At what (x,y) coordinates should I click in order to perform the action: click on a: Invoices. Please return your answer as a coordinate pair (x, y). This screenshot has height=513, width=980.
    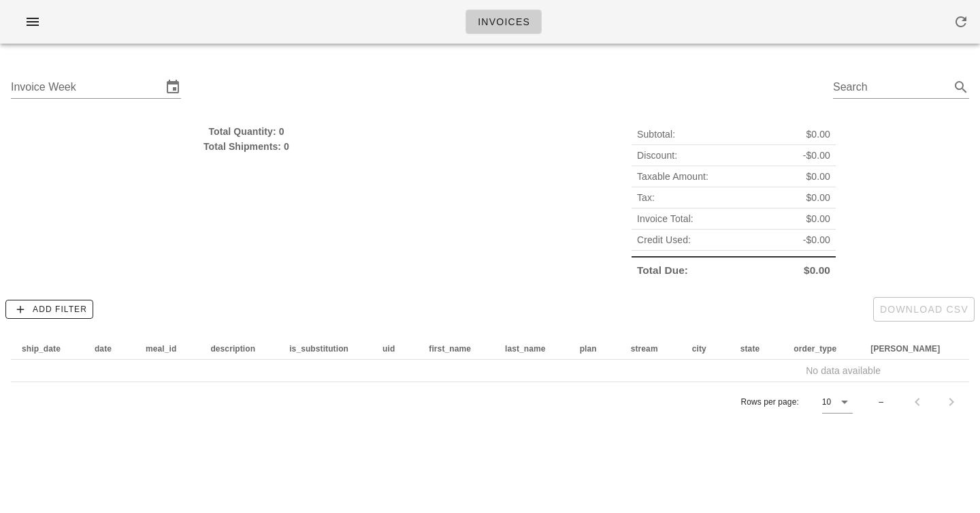
    Looking at the image, I should click on (504, 22).